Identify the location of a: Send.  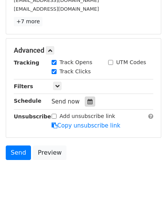
(18, 153).